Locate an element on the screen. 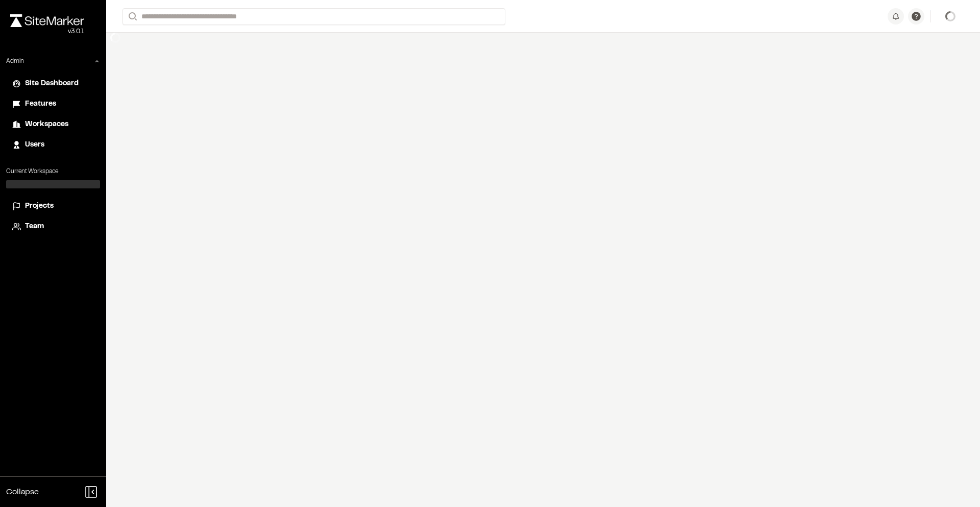 The width and height of the screenshot is (980, 507). a: Features is located at coordinates (53, 104).